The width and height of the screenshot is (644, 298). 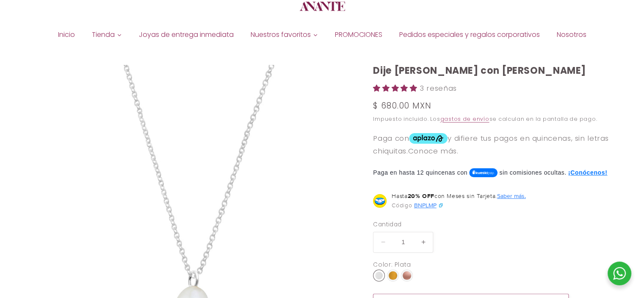 I want to click on span: 5.00 stars, so click(x=396, y=88).